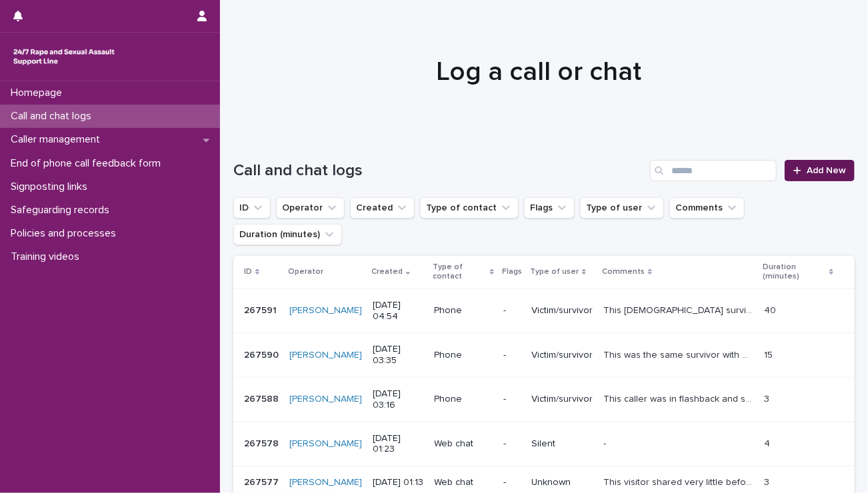  I want to click on img: rhQMoQhaT3yELyF149Cw, so click(64, 57).